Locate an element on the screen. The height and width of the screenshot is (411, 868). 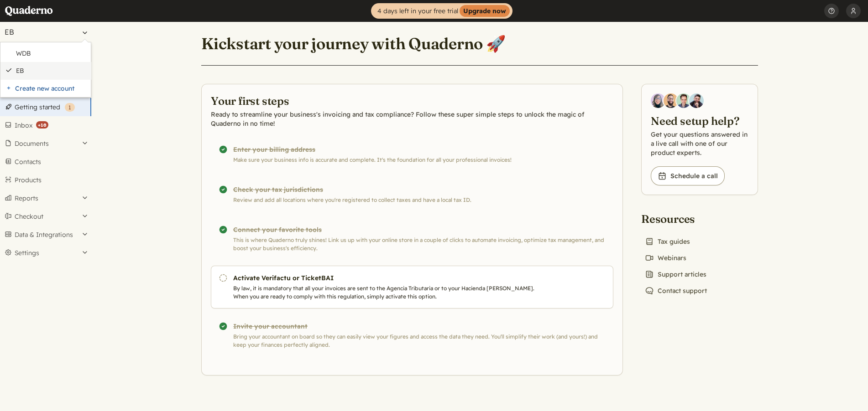
img: Ivo Oltmans, Business Developer at Quaderno is located at coordinates (684, 101).